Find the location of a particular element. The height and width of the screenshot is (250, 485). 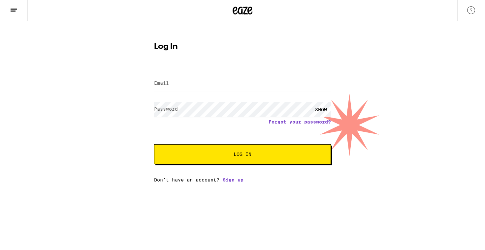

button: Log In is located at coordinates (243, 154).